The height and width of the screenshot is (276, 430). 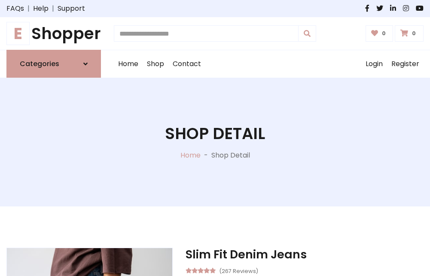 I want to click on span: E, so click(x=18, y=34).